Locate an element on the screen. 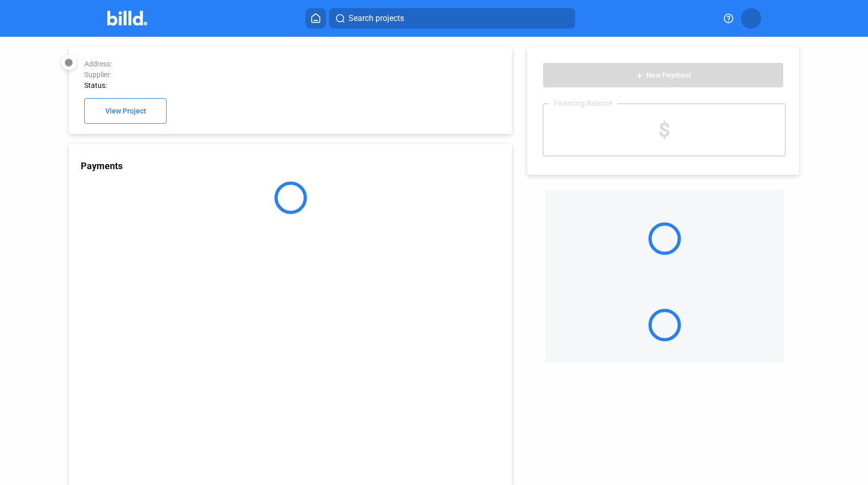  div: Address: is located at coordinates (249, 64).